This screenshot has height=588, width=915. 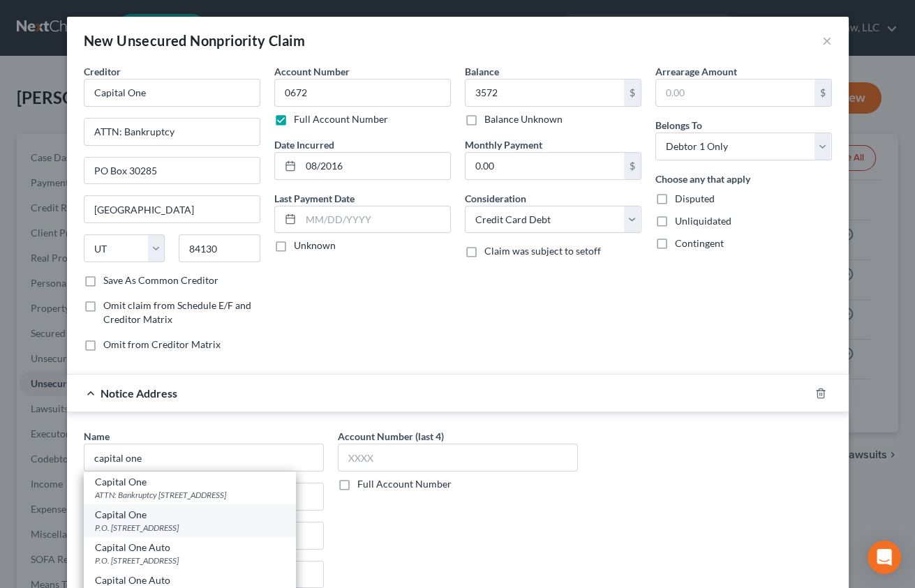 I want to click on span: Disputed, so click(x=695, y=199).